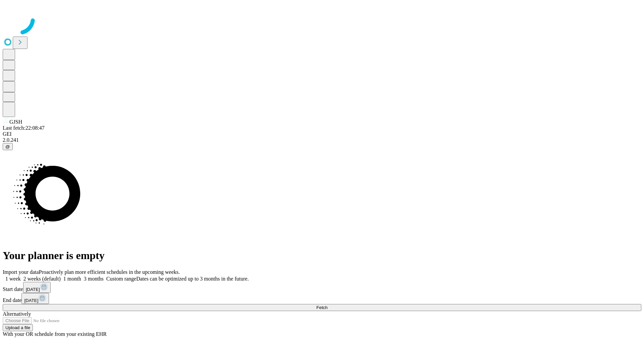  I want to click on span: Import your data, so click(21, 272).